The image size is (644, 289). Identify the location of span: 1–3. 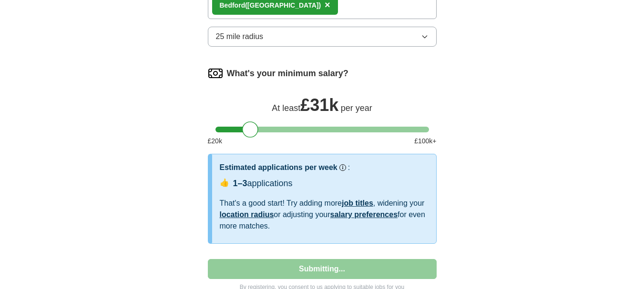
(240, 183).